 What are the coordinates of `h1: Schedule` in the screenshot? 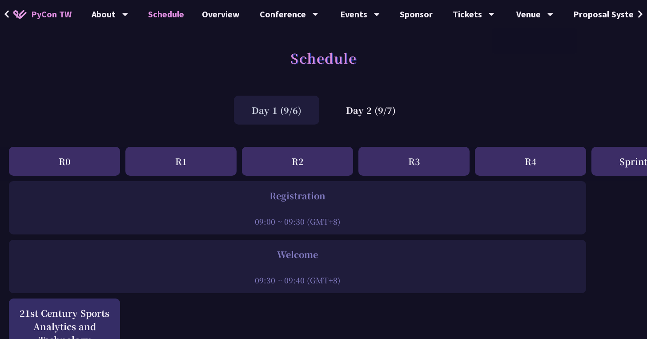 It's located at (323, 58).